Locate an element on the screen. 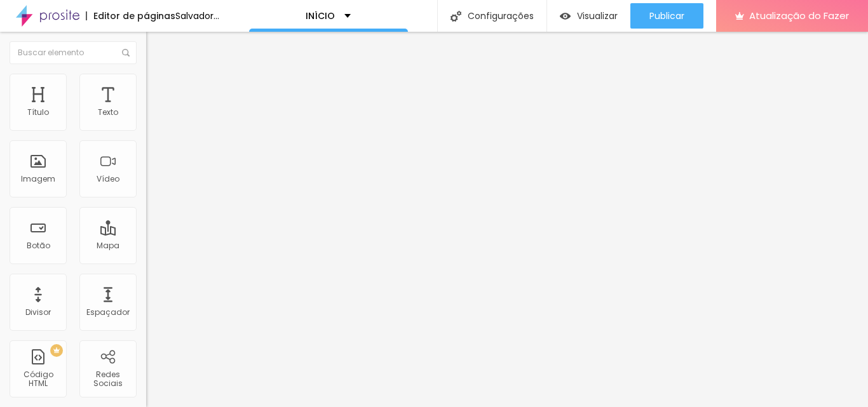 The width and height of the screenshot is (868, 407). img: view-1.svg is located at coordinates (565, 16).